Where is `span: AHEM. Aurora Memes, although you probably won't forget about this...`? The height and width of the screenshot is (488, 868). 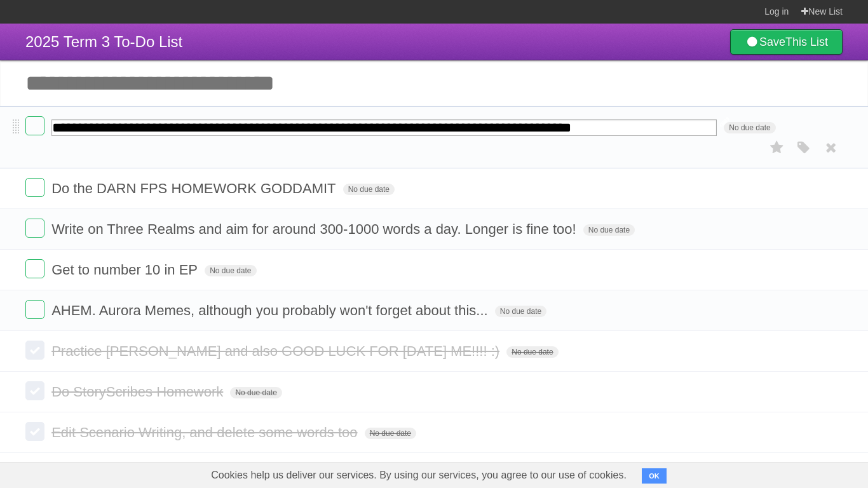
span: AHEM. Aurora Memes, although you probably won't forget about this... is located at coordinates (272, 310).